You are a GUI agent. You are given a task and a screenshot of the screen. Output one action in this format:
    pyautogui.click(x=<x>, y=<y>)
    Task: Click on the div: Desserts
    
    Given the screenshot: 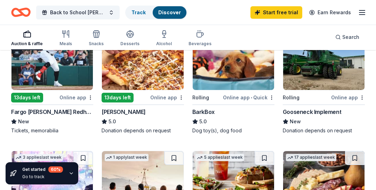 What is the action you would take?
    pyautogui.click(x=130, y=44)
    